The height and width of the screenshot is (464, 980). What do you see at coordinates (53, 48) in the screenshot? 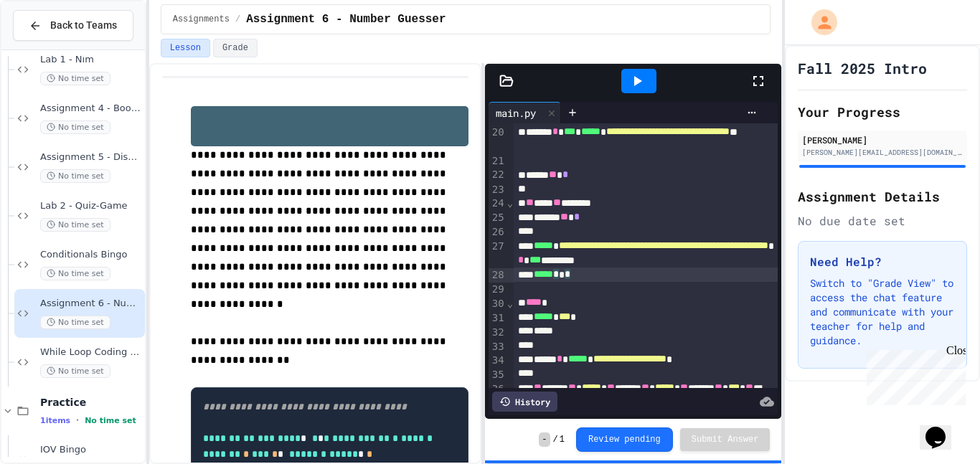
I see `div: Chat with us now!Close` at bounding box center [53, 48].